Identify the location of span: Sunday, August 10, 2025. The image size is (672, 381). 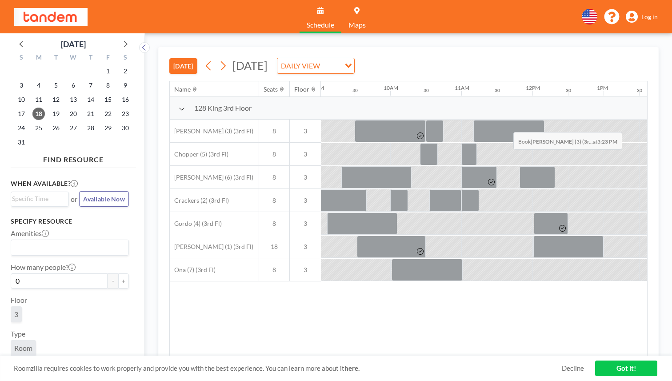
(21, 100).